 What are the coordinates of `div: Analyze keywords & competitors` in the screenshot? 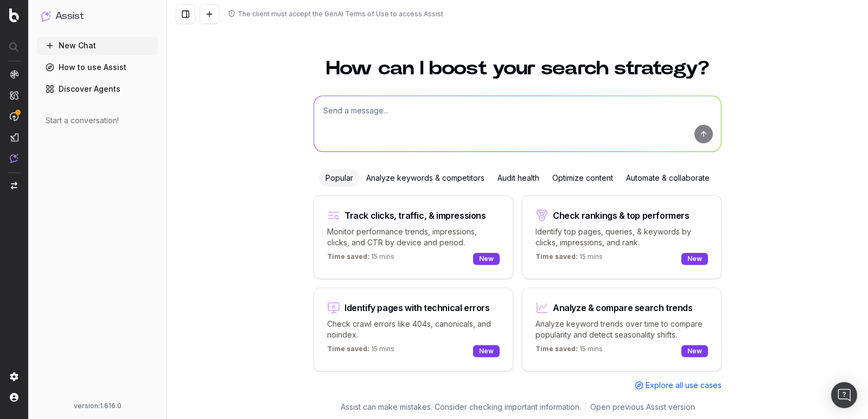 It's located at (425, 178).